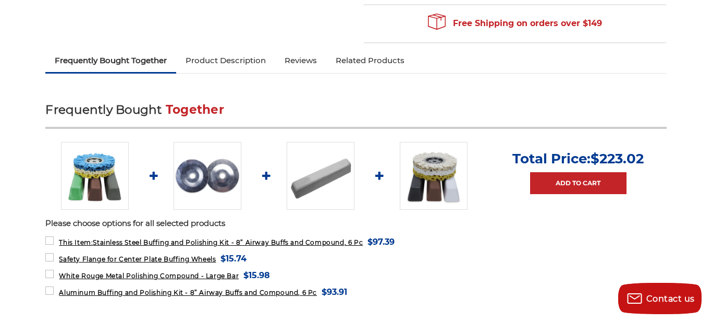 This screenshot has height=322, width=712. Describe the element at coordinates (617, 158) in the screenshot. I see `span: $223.02` at that location.